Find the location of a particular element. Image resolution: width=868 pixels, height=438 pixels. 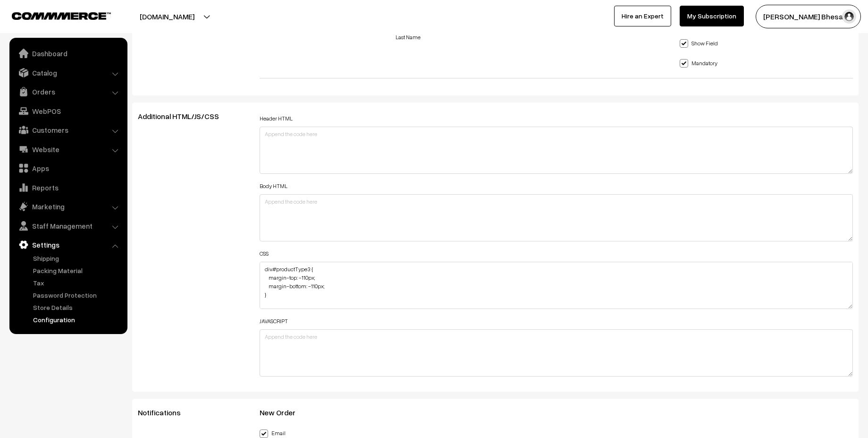

a: My Subscription is located at coordinates (712, 16).